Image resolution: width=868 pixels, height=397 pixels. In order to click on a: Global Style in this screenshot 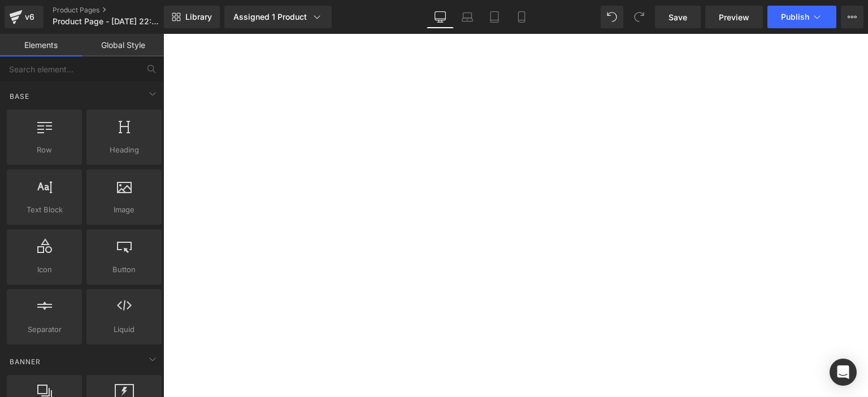, I will do `click(123, 46)`.